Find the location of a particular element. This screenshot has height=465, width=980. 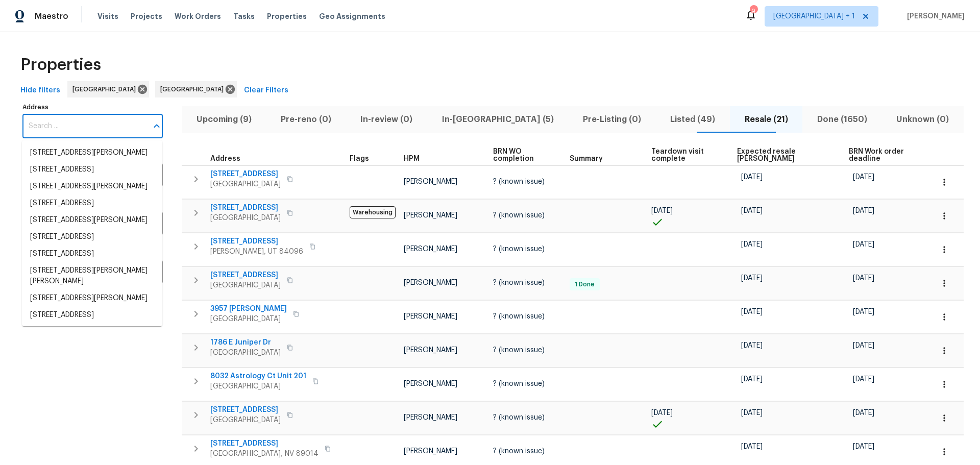

span: In-review (0) is located at coordinates (387, 120).